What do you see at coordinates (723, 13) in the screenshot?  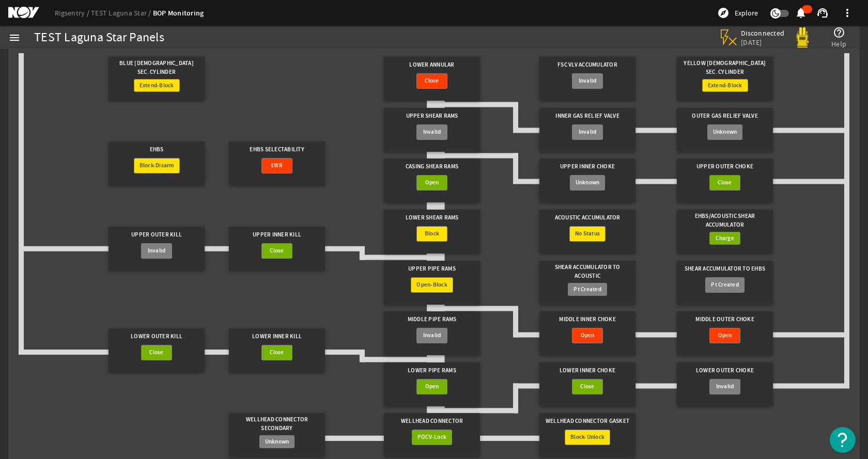 I see `mat-icon: explore` at bounding box center [723, 13].